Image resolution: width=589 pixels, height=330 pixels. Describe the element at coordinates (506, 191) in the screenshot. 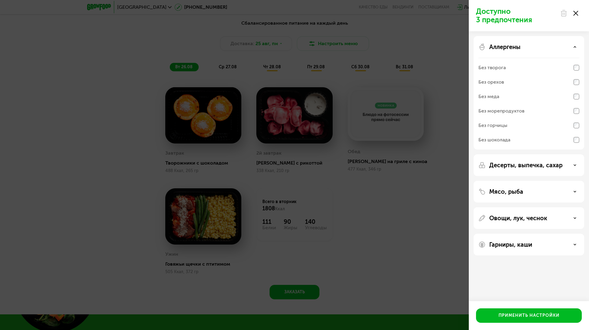

I see `p: Мясо, рыба` at that location.